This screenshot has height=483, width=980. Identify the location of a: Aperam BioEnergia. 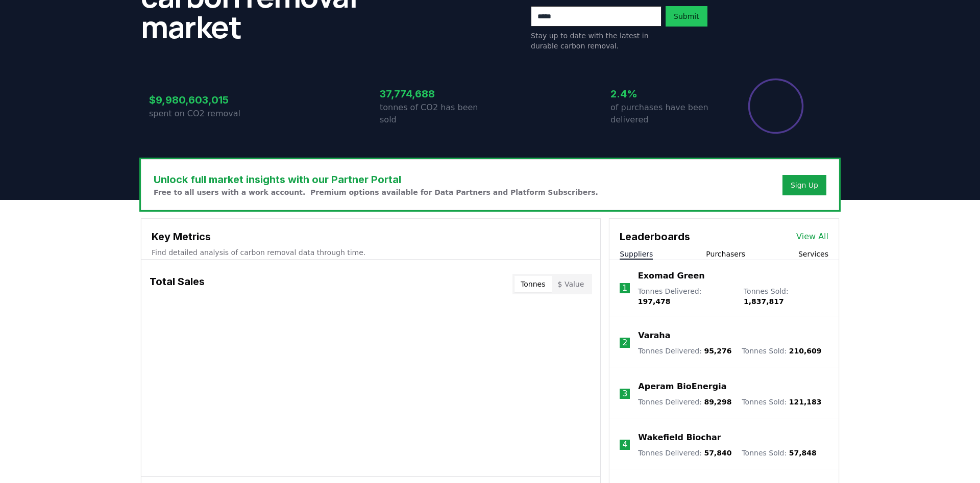
(682, 387).